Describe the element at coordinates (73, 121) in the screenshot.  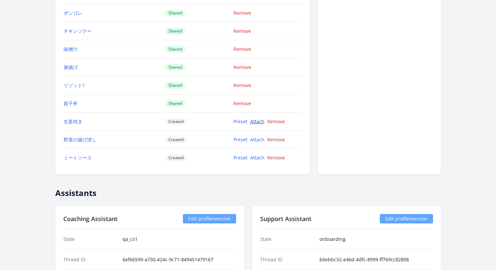
I see `a: 生姜焼き` at that location.